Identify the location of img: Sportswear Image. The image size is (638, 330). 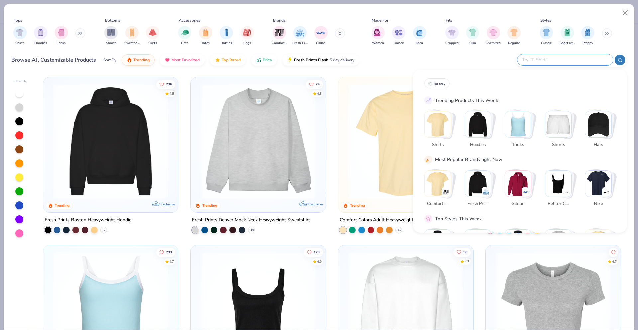
(567, 32).